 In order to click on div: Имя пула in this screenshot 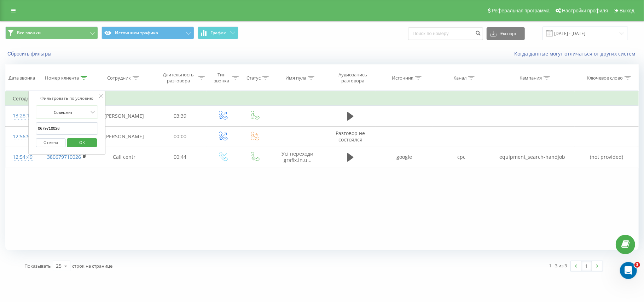, I will do `click(296, 78)`.